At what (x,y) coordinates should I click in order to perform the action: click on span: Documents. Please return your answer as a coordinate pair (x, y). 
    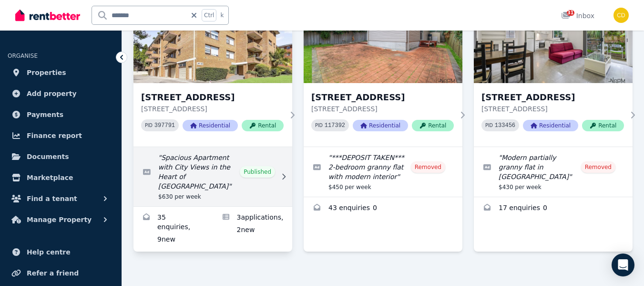
    Looking at the image, I should click on (48, 157).